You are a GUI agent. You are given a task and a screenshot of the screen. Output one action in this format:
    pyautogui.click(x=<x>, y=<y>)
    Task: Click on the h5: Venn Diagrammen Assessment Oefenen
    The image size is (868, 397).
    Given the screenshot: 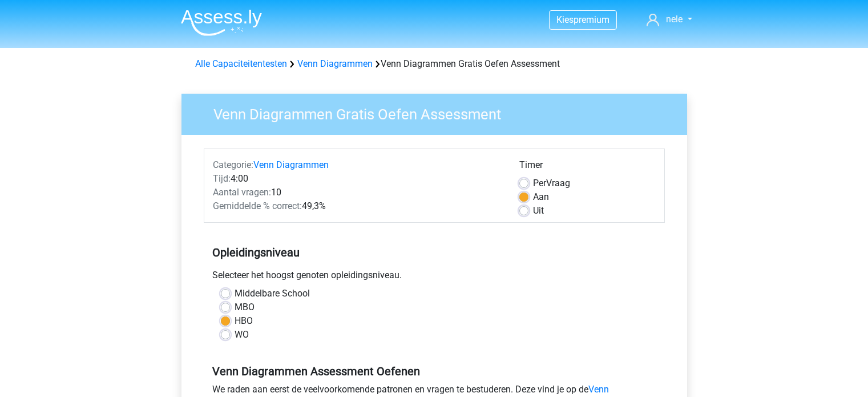 What is the action you would take?
    pyautogui.click(x=434, y=371)
    